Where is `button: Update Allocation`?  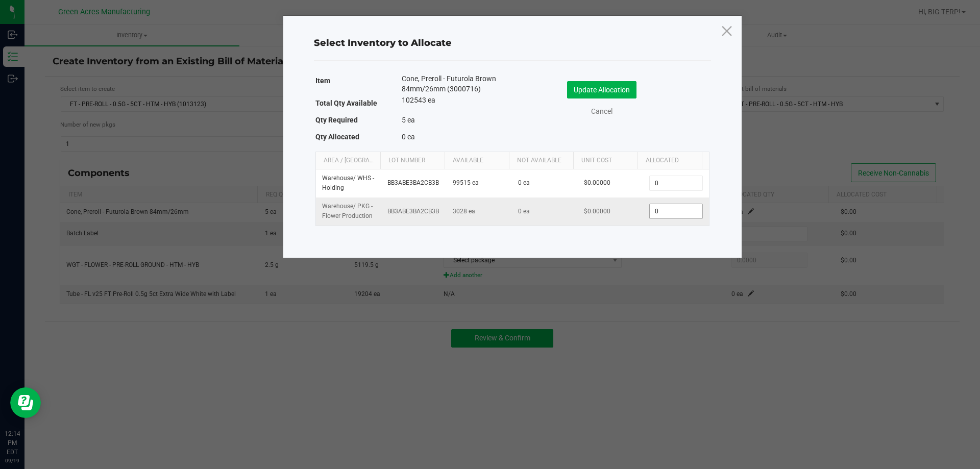
button: Update Allocation is located at coordinates (602, 90).